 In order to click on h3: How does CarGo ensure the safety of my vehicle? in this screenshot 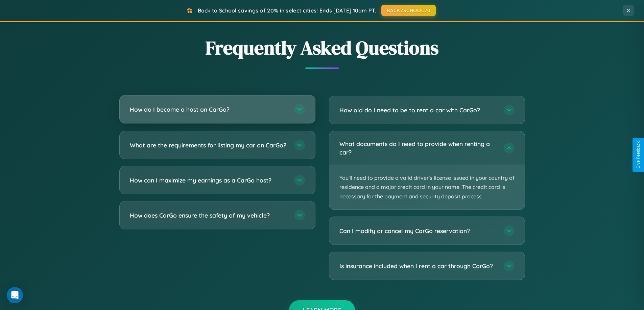, I will do `click(208, 216)`.